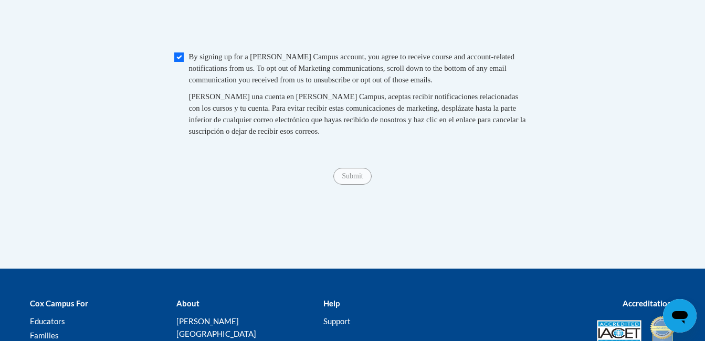 Image resolution: width=705 pixels, height=341 pixels. Describe the element at coordinates (59, 304) in the screenshot. I see `b: Cox Campus For` at that location.